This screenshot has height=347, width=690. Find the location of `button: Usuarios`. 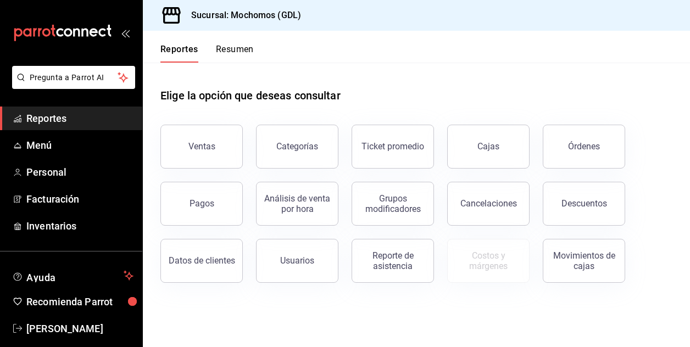

button: Usuarios is located at coordinates (297, 261).